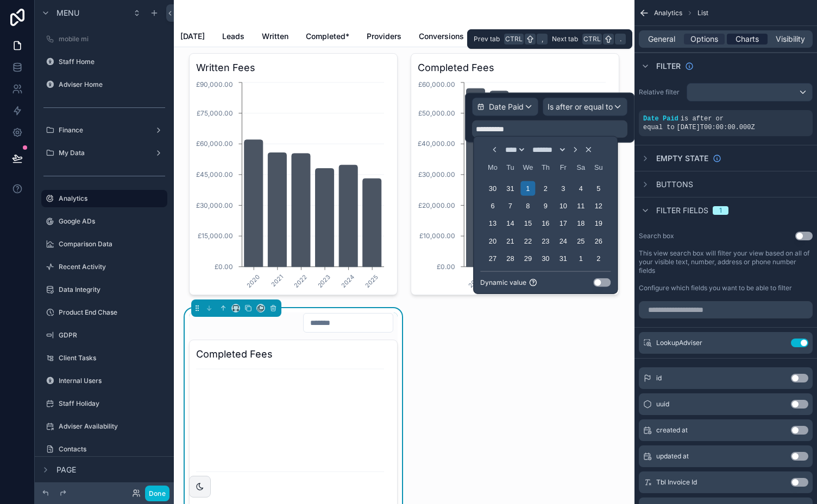 The image size is (817, 504). What do you see at coordinates (546, 259) in the screenshot?
I see `div: Choose Thursday, 30 January 2020` at bounding box center [546, 259].